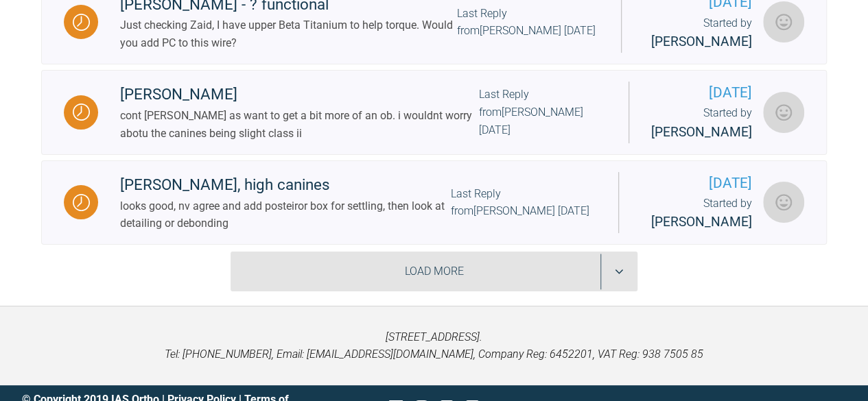 The image size is (868, 401). I want to click on div: Load More, so click(434, 272).